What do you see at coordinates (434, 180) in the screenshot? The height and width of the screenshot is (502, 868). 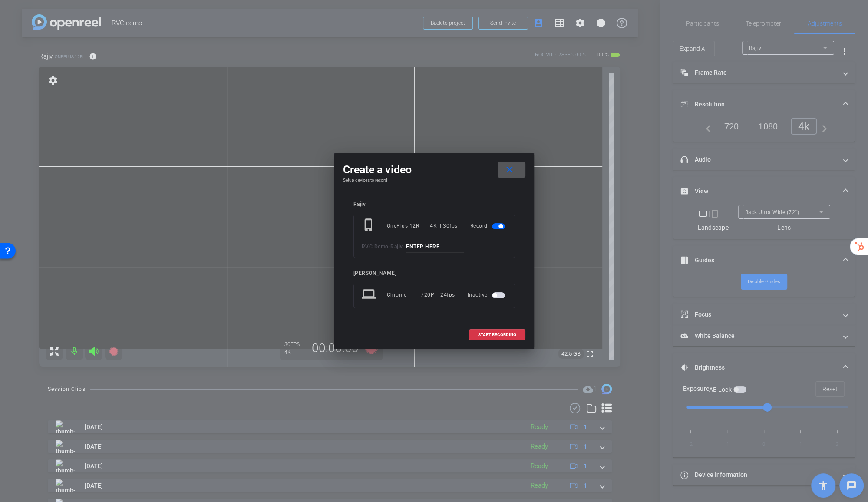 I see `h4: Setup devices to record` at bounding box center [434, 180].